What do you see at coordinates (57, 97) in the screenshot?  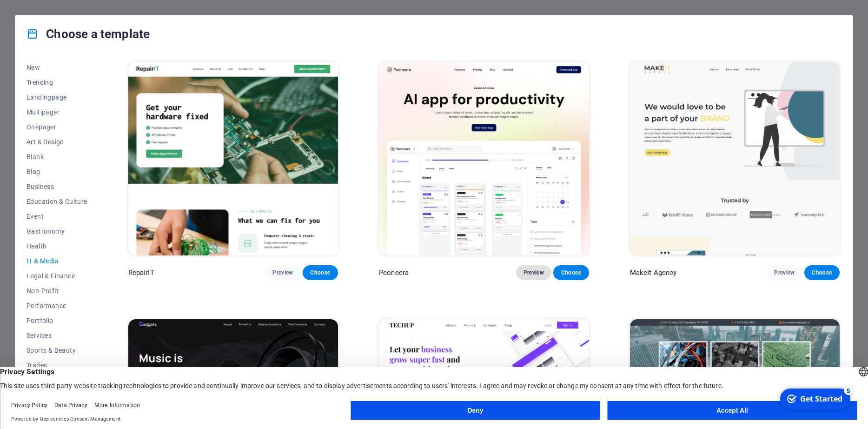 I see `button: Landingpage` at bounding box center [57, 97].